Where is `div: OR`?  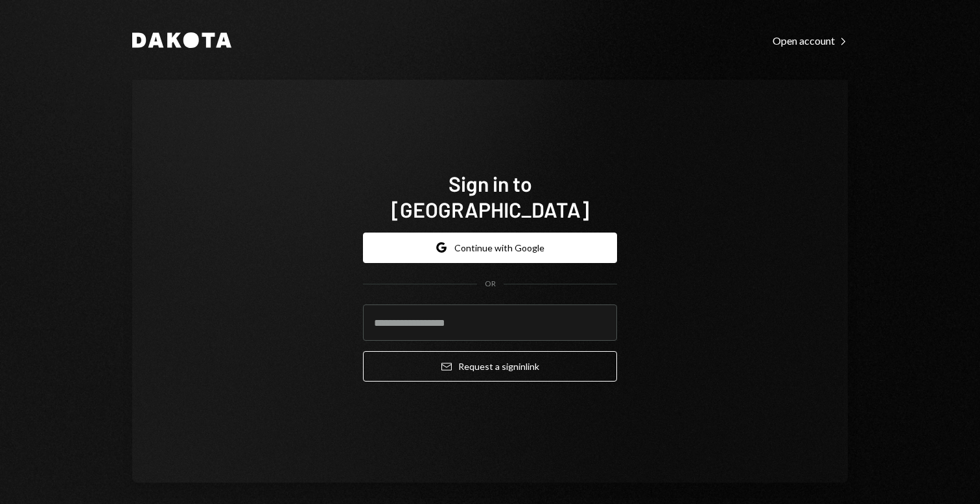 div: OR is located at coordinates (490, 284).